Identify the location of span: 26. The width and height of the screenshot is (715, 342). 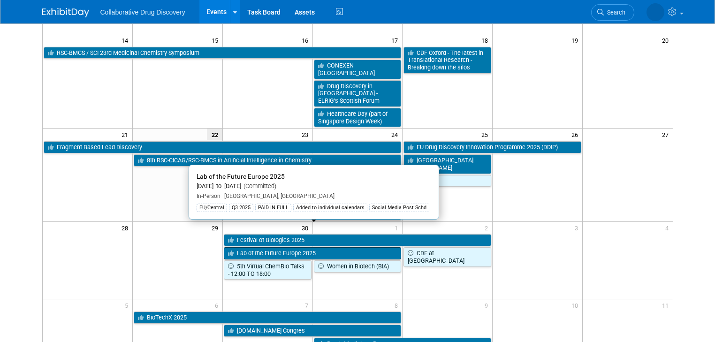
(576, 134).